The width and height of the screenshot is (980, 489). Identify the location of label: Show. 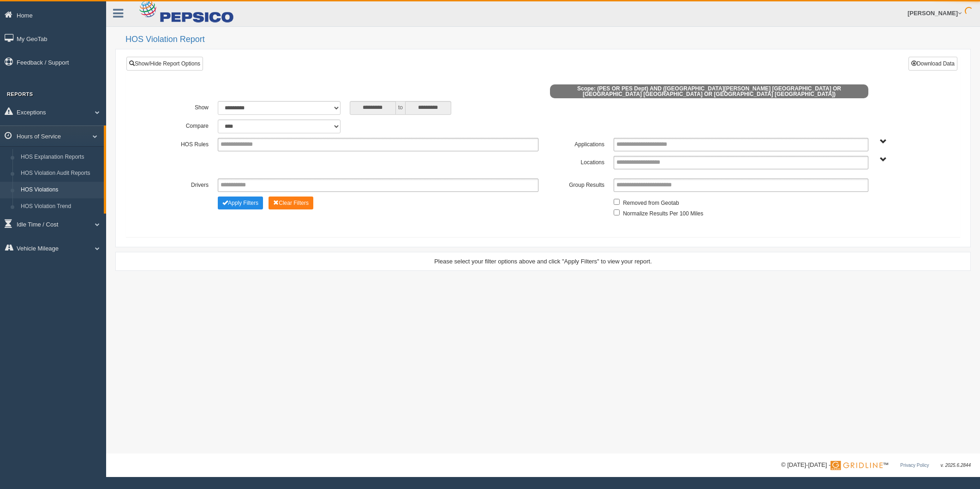
(180, 107).